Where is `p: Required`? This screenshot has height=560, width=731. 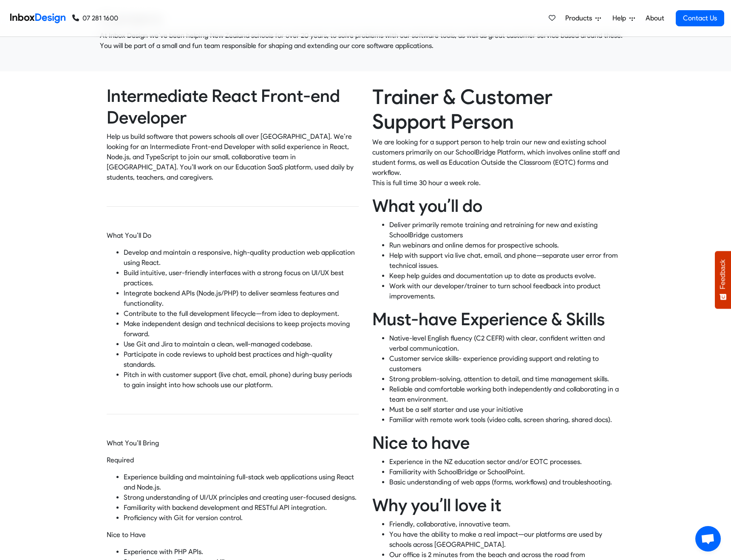 p: Required is located at coordinates (232, 461).